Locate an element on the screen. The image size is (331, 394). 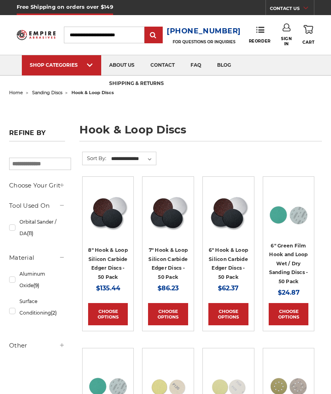
img: Silicon Carbide 6" Hook & Loop Edger Discs is located at coordinates (228, 215).